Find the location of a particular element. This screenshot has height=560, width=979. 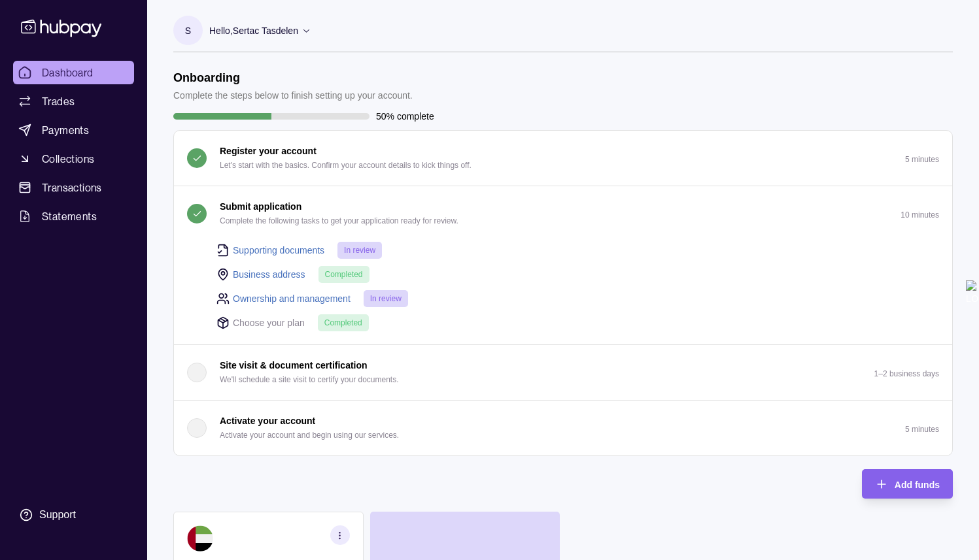

span: Add funds is located at coordinates (917, 485).